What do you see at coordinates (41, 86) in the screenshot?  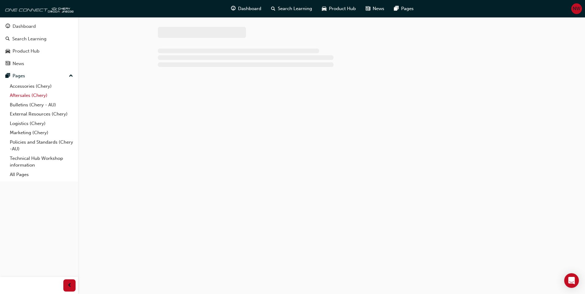 I see `a: Accessories (Chery)` at bounding box center [41, 86].